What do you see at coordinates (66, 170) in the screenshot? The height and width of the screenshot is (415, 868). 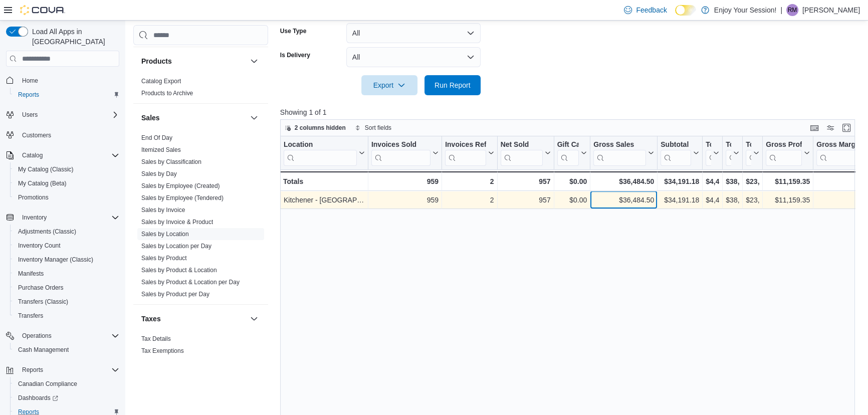 I see `button: My Catalog (Classic)` at bounding box center [66, 170].